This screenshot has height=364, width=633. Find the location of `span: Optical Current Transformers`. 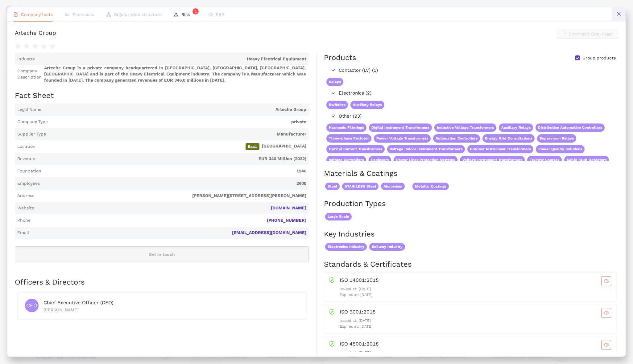

span: Optical Current Transformers is located at coordinates (355, 149).